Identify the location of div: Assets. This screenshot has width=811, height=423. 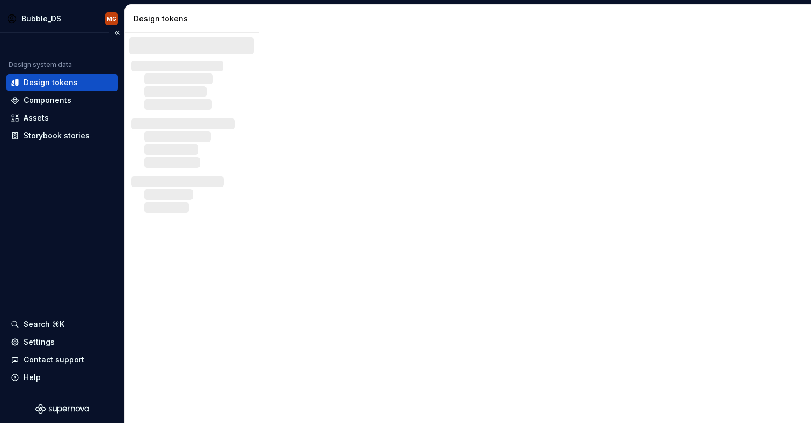
(36, 118).